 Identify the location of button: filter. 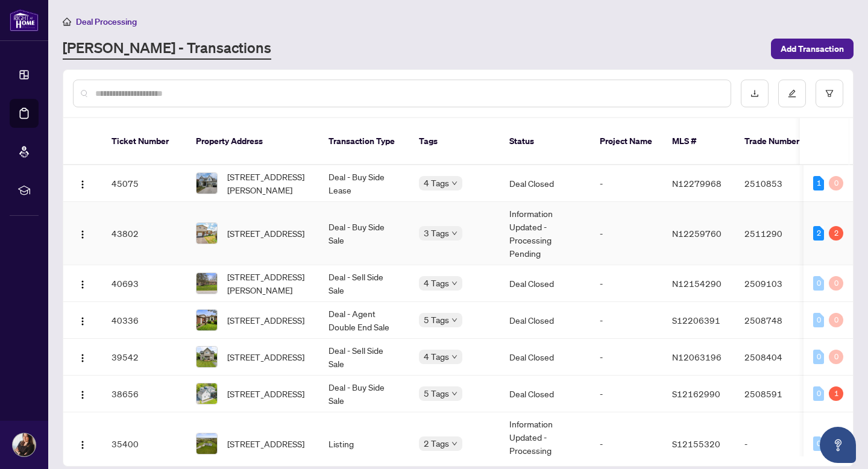
(830, 93).